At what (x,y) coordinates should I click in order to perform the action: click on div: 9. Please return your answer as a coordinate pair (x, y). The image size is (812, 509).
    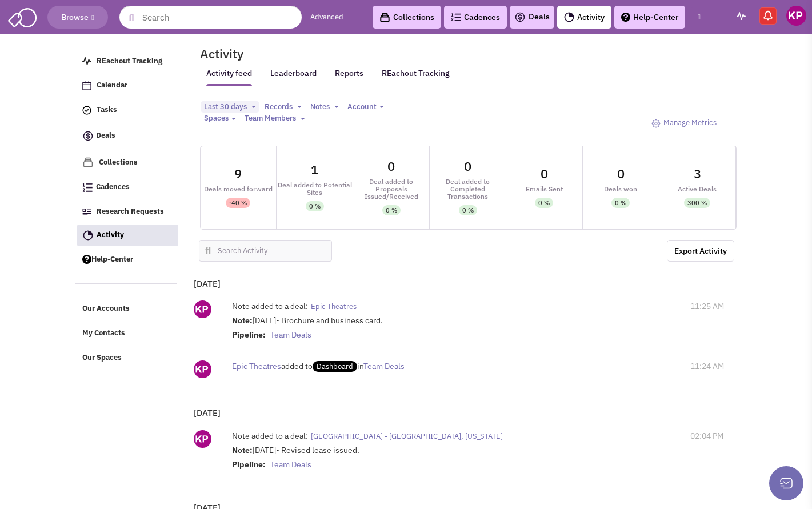
    Looking at the image, I should click on (238, 174).